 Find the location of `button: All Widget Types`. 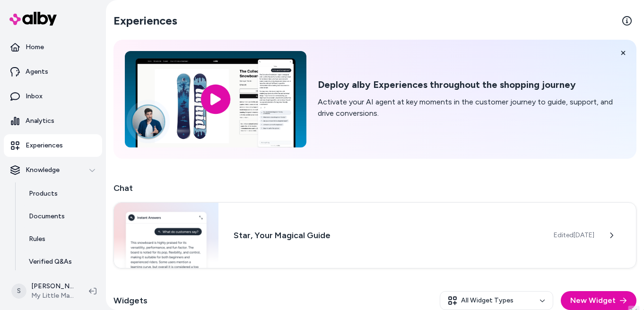

button: All Widget Types is located at coordinates (496, 301).